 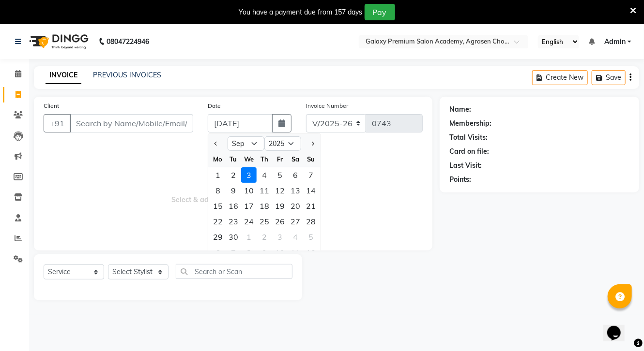 I want to click on div: Saturday, September 20, 2025, so click(x=295, y=206).